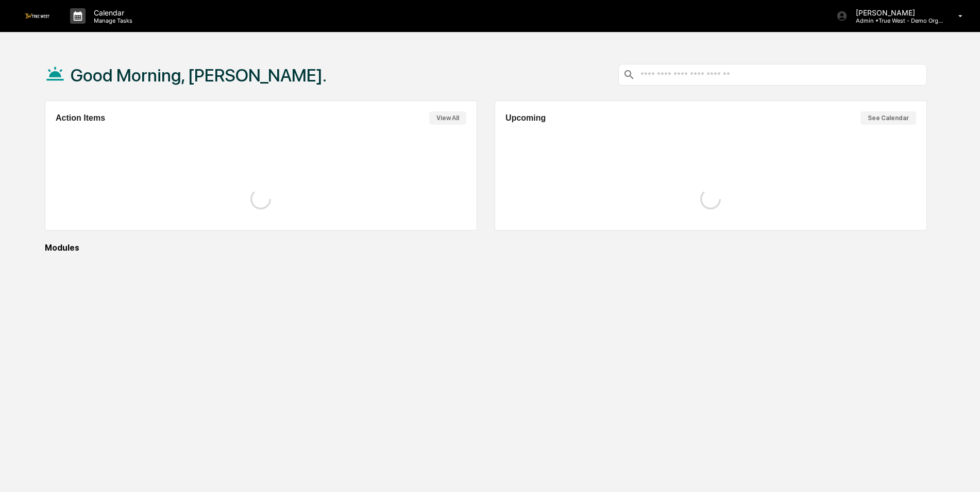 This screenshot has height=492, width=980. What do you see at coordinates (448, 118) in the screenshot?
I see `button: View All` at bounding box center [448, 118].